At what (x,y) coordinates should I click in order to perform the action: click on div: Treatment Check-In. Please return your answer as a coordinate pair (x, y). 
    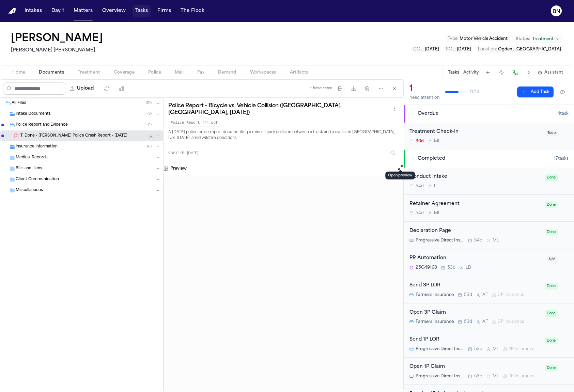
    Looking at the image, I should click on (475, 132).